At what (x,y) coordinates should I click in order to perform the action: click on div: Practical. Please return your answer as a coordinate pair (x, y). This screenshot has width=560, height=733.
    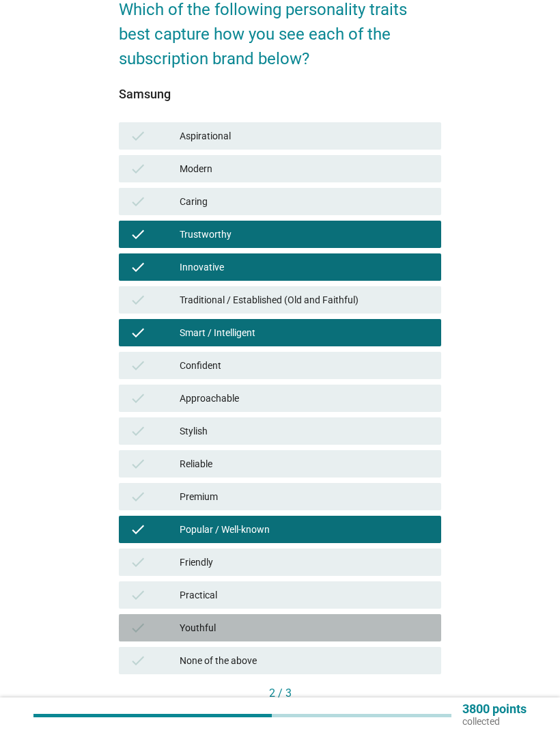
    Looking at the image, I should click on (304, 595).